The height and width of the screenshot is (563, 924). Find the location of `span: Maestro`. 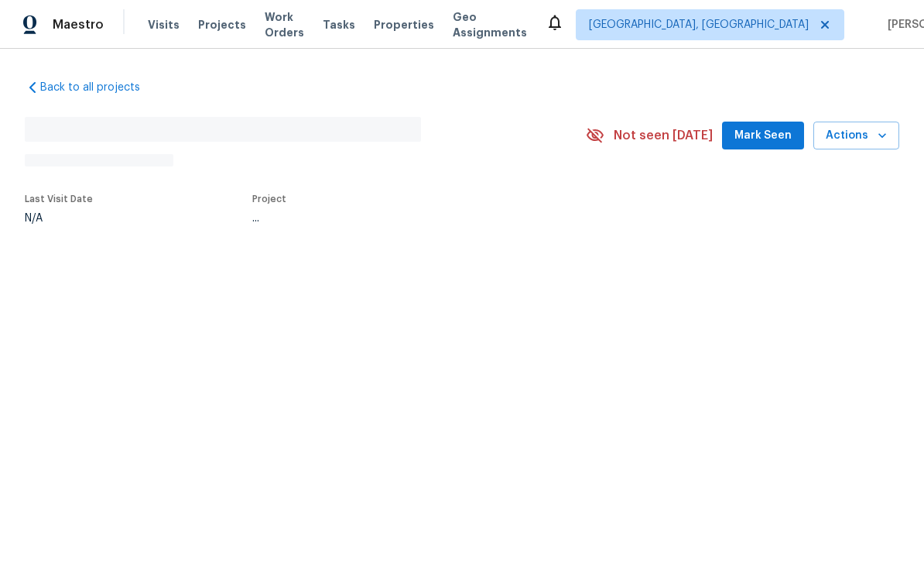

span: Maestro is located at coordinates (78, 25).